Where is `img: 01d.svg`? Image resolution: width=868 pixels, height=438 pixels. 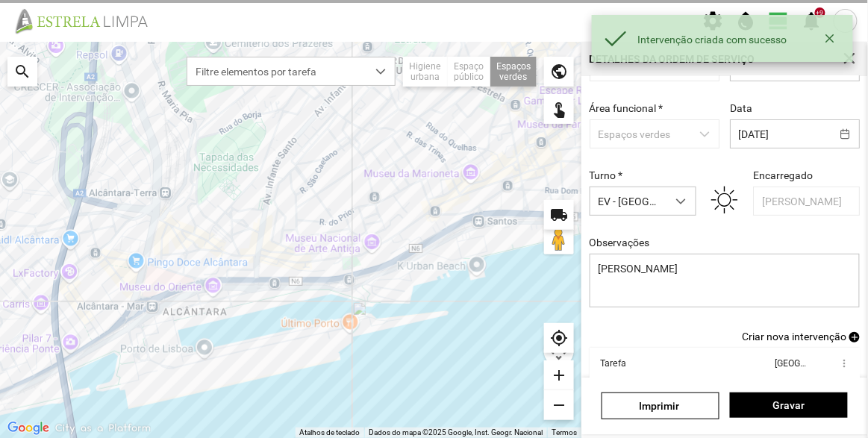
img: 01d.svg is located at coordinates (724, 200).